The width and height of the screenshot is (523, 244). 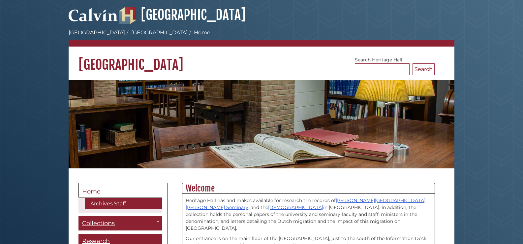 I want to click on img: Hekman Library Logo, so click(x=128, y=16).